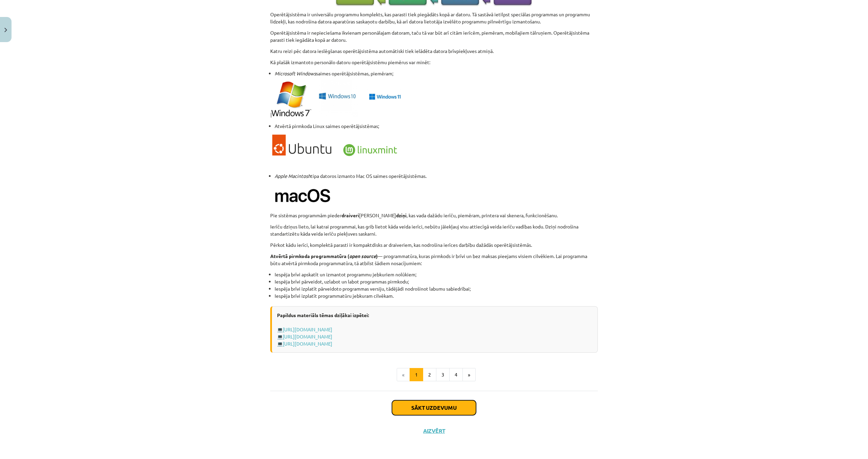  I want to click on p: — programmatūra, kuras pirmkods ir brīvi un bez maksas pieejams visiem cilvēkiem. Lai programma b..., so click(434, 260).